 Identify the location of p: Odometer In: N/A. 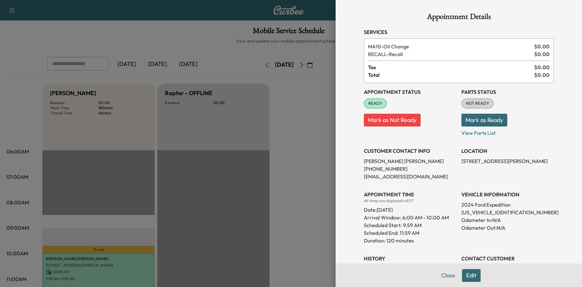
(507, 220).